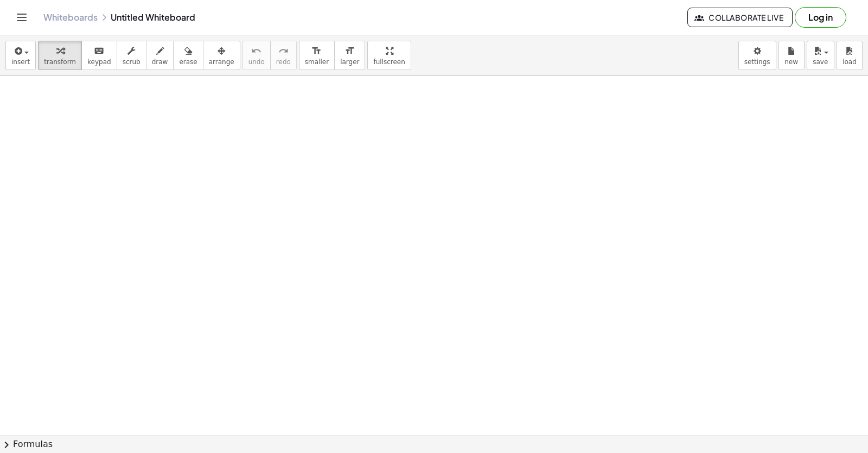 The image size is (868, 453). What do you see at coordinates (740, 17) in the screenshot?
I see `span: Collaborate Live` at bounding box center [740, 17].